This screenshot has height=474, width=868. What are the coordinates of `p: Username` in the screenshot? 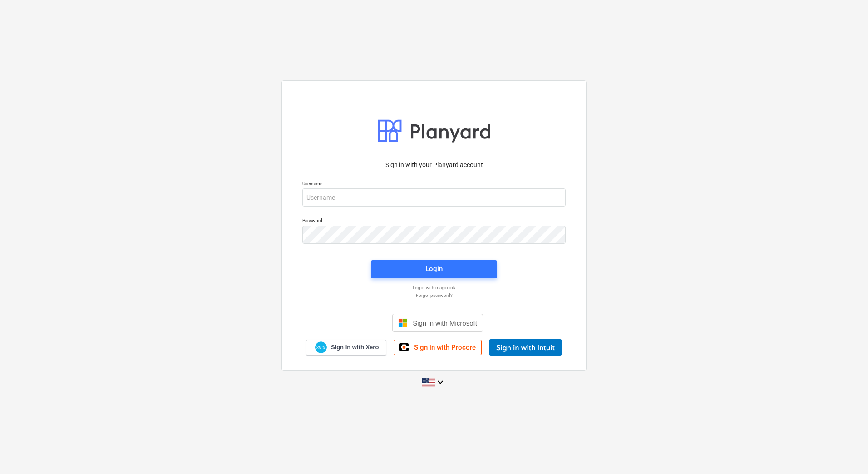 It's located at (434, 185).